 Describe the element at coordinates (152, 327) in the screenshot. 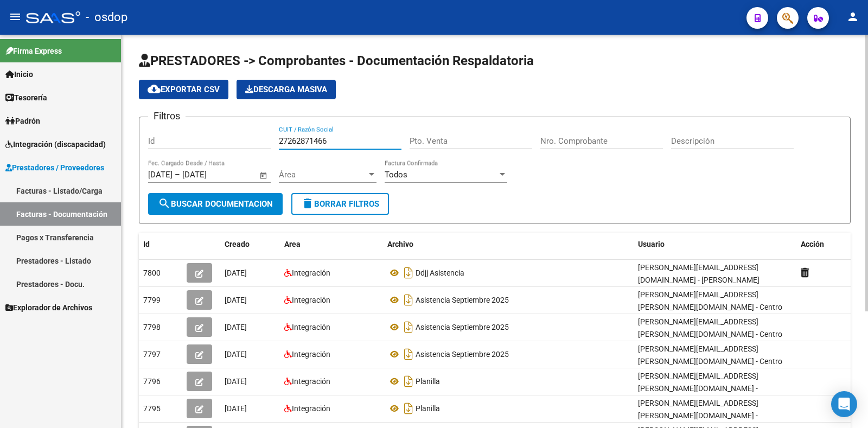

I see `span: 7798` at that location.